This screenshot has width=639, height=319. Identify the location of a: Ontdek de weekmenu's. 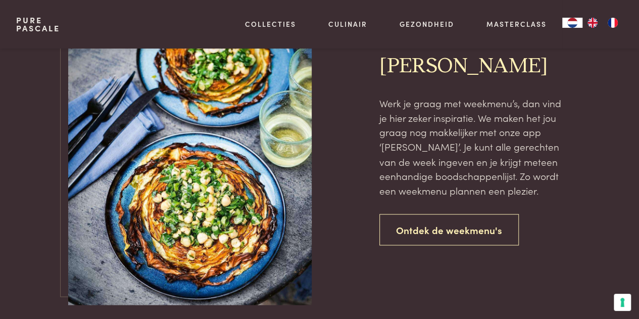
(449, 229).